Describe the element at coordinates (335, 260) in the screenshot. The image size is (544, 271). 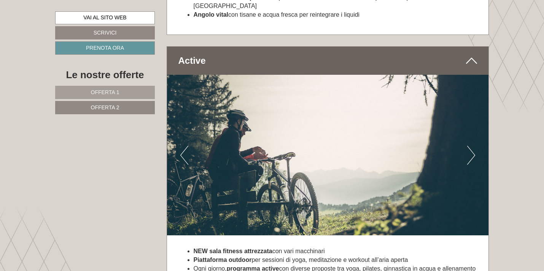
I see `li: per sessioni di yoga, meditazione e workout all’aria aperta` at that location.